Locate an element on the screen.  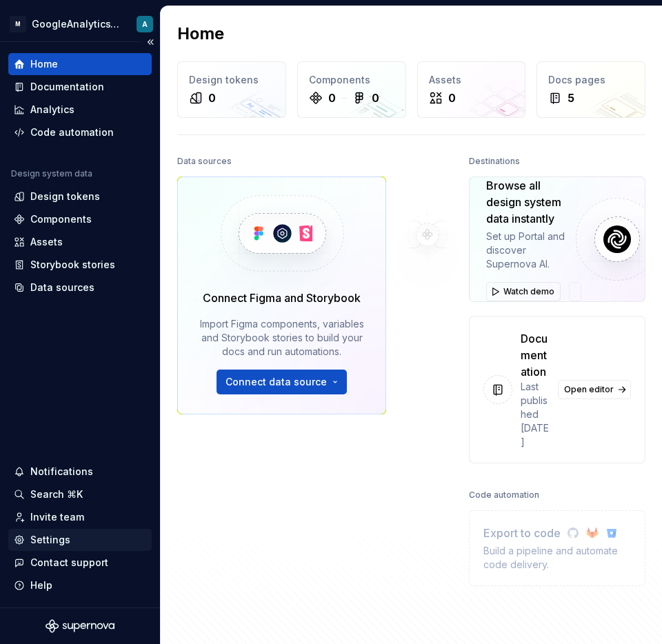
button: Notifications is located at coordinates (80, 472).